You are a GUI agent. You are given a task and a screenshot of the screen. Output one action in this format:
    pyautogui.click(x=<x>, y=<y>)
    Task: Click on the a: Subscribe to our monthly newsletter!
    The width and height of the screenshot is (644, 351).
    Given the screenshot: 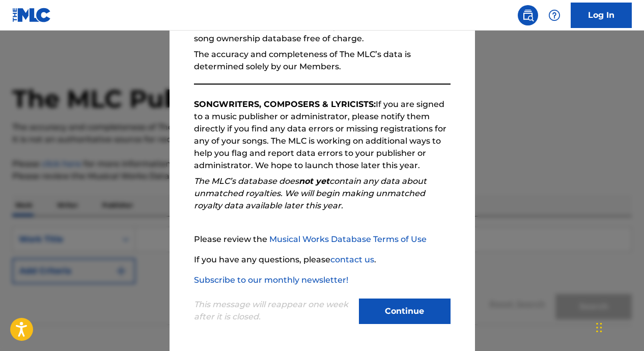 What is the action you would take?
    pyautogui.click(x=271, y=280)
    